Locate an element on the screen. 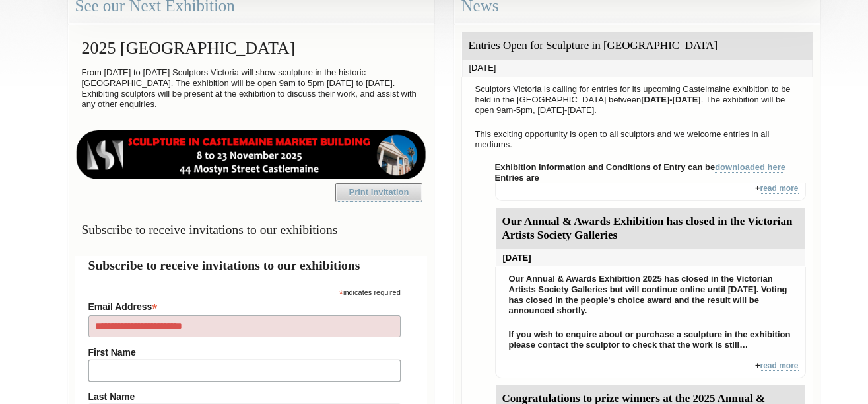 The height and width of the screenshot is (404, 868). div: indicates required is located at coordinates (244, 291).